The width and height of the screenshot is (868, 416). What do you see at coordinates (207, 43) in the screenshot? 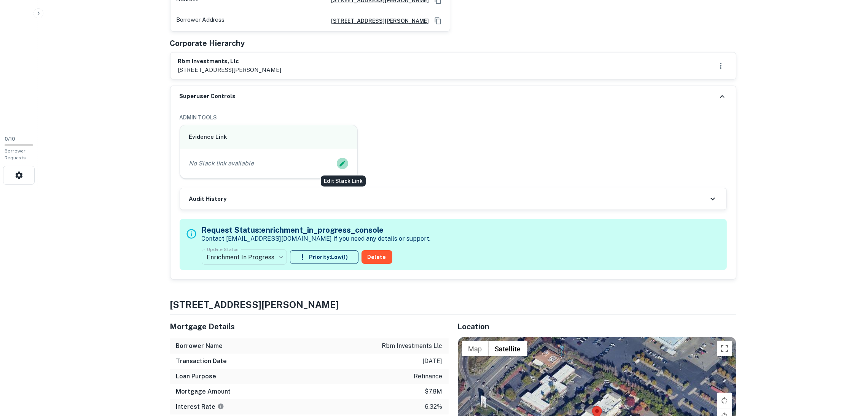
I see `h5: Corporate Hierarchy` at bounding box center [207, 43].